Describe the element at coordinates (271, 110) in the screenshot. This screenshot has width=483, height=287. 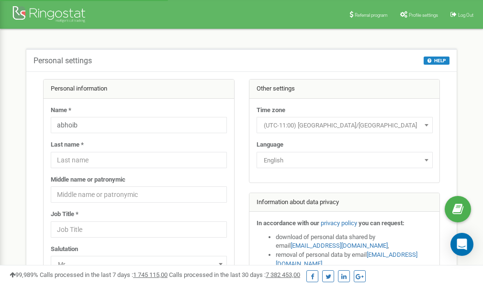
I see `label: Time zone` at that location.